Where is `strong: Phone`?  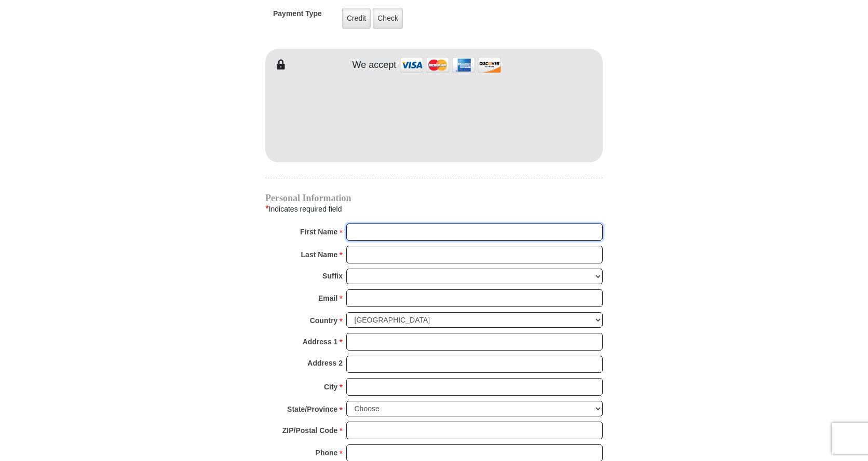 strong: Phone is located at coordinates (327, 453).